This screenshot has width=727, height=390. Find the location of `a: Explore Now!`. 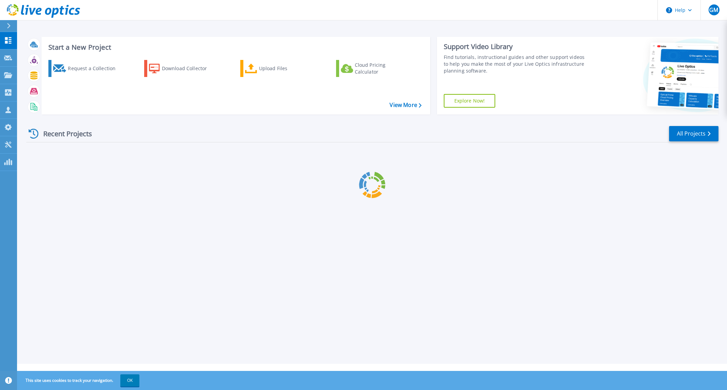

a: Explore Now! is located at coordinates (469, 101).